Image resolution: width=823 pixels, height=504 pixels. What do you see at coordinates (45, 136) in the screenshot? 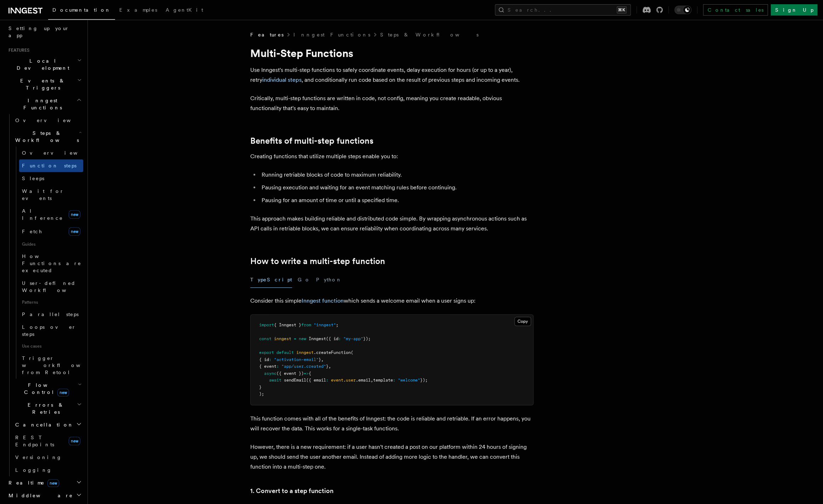
I see `span: Steps & Workflows` at bounding box center [45, 136].